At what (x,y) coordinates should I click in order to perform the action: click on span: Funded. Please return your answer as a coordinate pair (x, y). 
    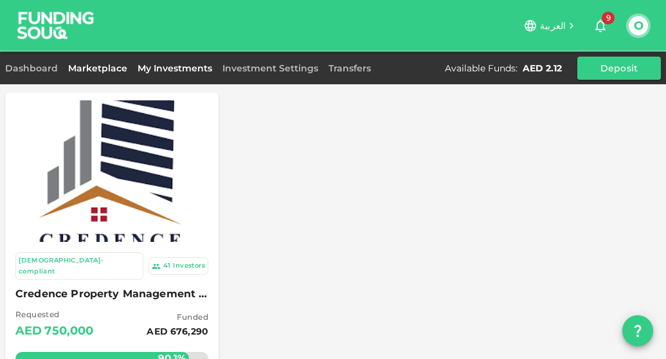
    Looking at the image, I should click on (177, 317).